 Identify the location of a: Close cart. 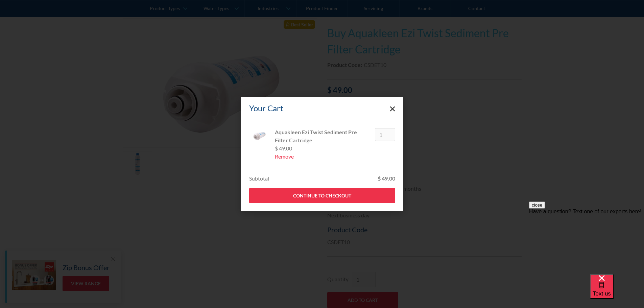
(393, 108).